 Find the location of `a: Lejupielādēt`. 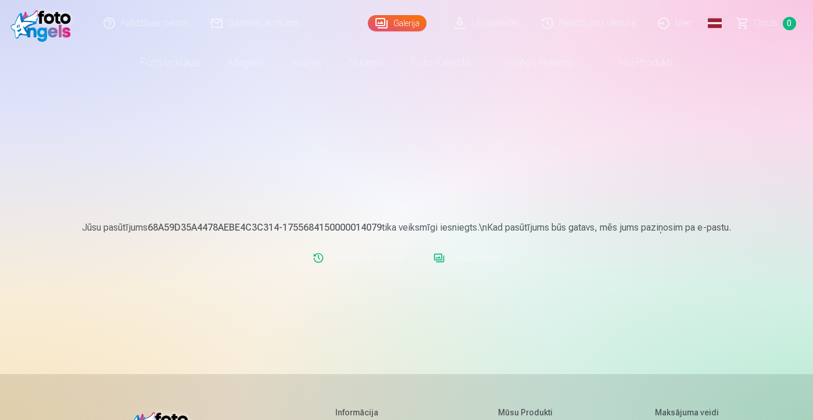

a: Lejupielādēt is located at coordinates (466, 258).